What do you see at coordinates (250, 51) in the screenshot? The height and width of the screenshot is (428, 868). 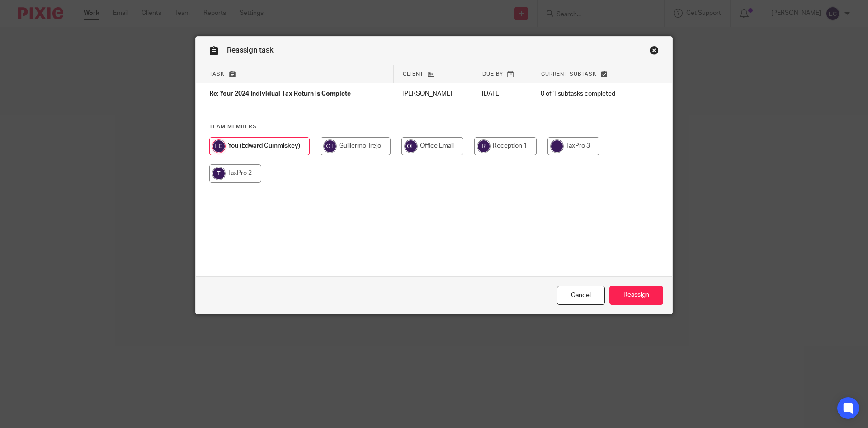 I see `span: Reassign task` at bounding box center [250, 51].